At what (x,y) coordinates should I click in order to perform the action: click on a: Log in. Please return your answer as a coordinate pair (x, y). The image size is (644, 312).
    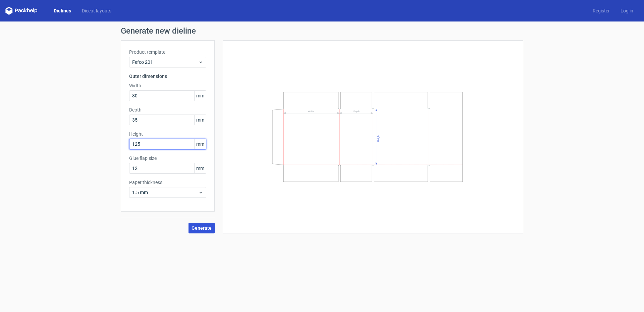
    Looking at the image, I should click on (627, 11).